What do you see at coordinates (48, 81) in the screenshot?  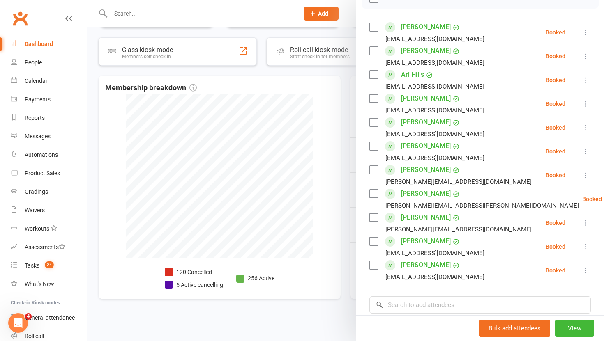 I see `a: Calendar` at bounding box center [48, 81].